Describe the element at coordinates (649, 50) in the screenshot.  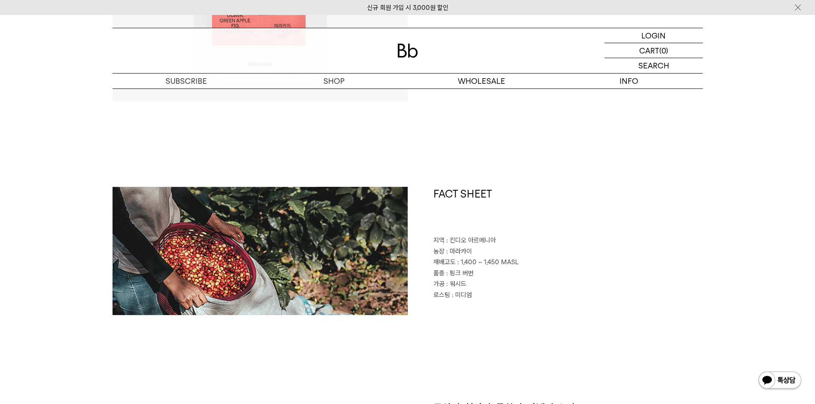
I see `p: CART` at that location.